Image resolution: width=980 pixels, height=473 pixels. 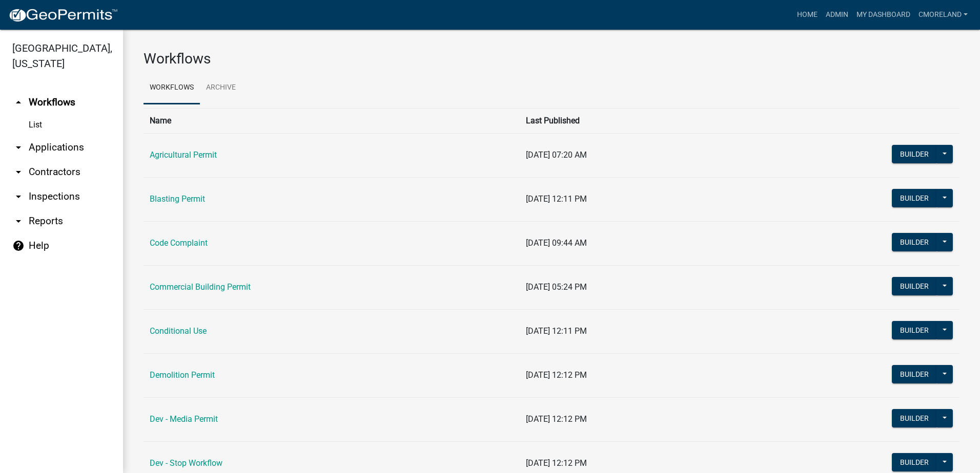 I want to click on h3: Workflows, so click(x=551, y=59).